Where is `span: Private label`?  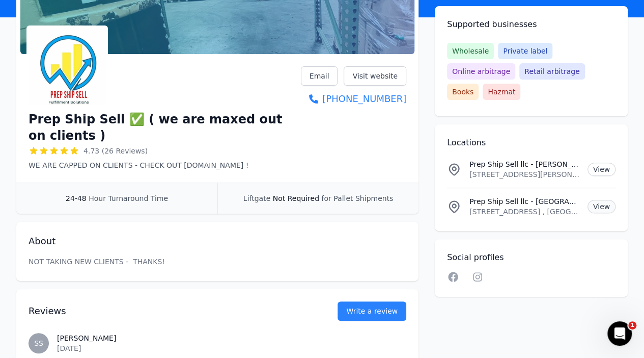 span: Private label is located at coordinates (525, 51).